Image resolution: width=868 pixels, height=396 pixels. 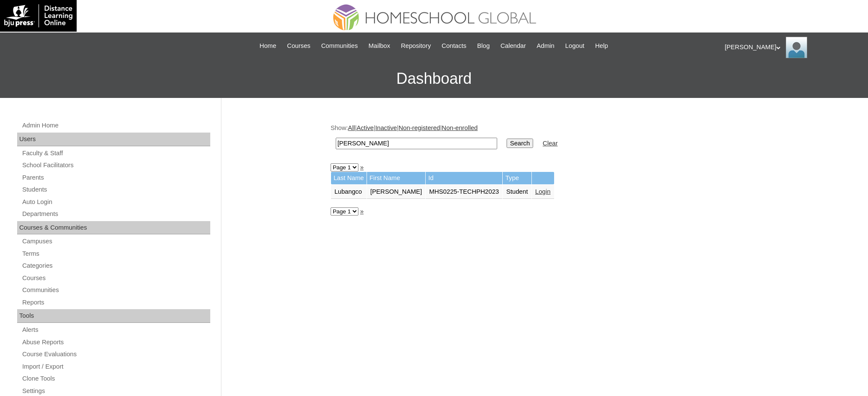 What do you see at coordinates (116, 342) in the screenshot?
I see `a: Abuse Reports` at bounding box center [116, 342].